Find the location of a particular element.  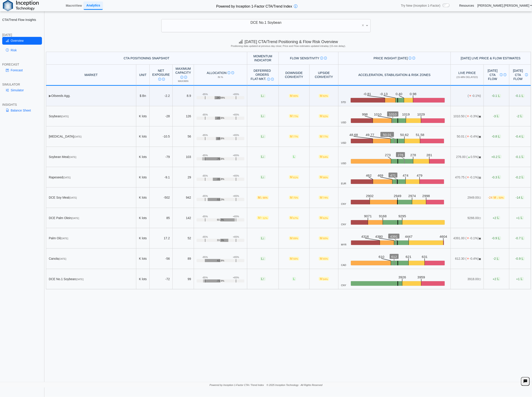

th: Acceleration, Stabilisation & Risk Zones is located at coordinates (395, 75).